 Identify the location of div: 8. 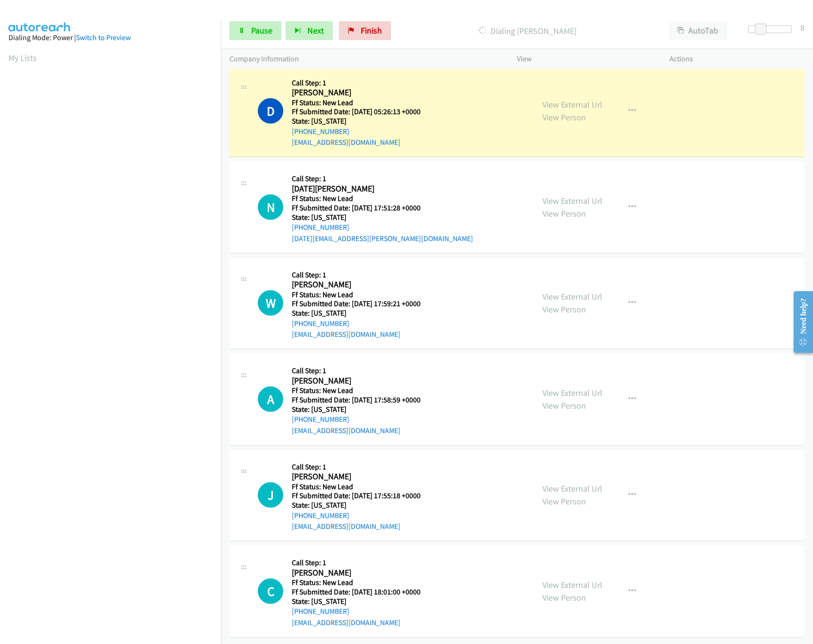
(802, 27).